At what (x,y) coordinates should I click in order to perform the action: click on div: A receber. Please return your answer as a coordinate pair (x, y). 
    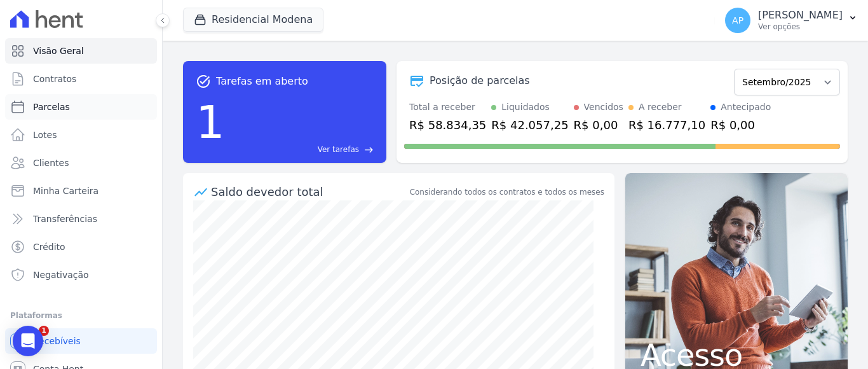
    Looking at the image, I should click on (660, 107).